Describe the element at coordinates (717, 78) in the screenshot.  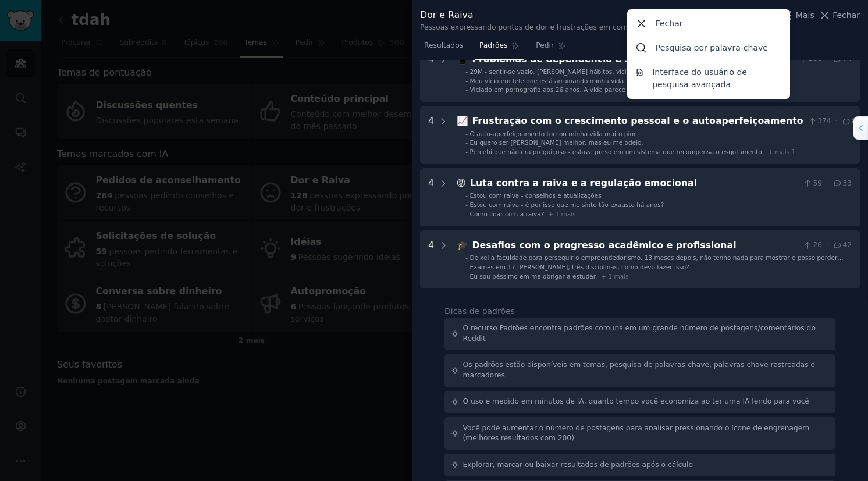
I see `p: Interface do usuário de pesquisa avançada` at that location.